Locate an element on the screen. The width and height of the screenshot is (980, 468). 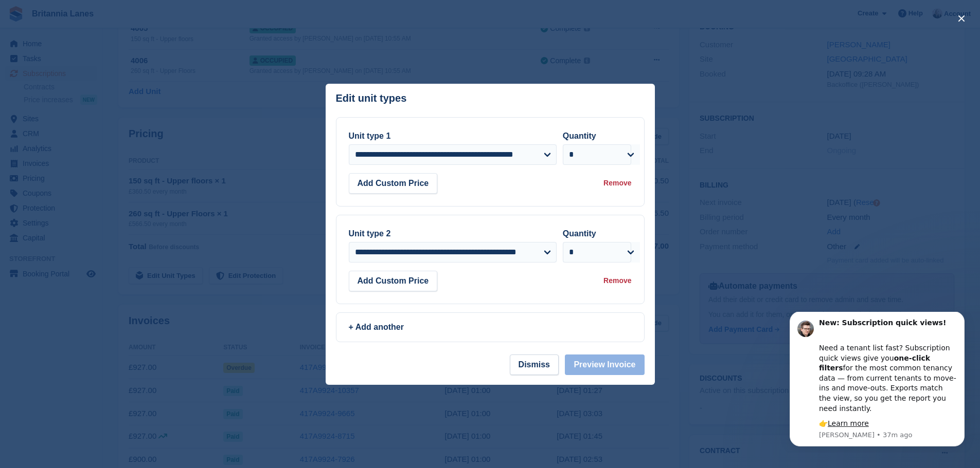
label: Unit type 2 is located at coordinates (370, 234).